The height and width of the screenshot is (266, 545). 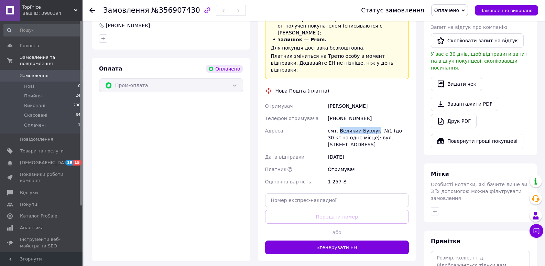 What do you see at coordinates (288, 182) in the screenshot?
I see `span: Оціночна вартість` at bounding box center [288, 182].